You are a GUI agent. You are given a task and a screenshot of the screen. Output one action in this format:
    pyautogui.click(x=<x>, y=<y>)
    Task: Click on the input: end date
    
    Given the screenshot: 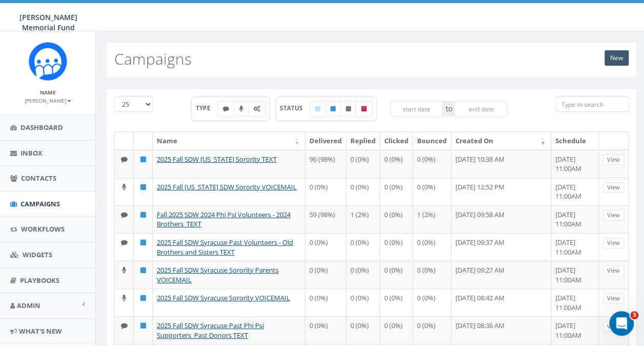 What is the action you would take?
    pyautogui.click(x=481, y=109)
    